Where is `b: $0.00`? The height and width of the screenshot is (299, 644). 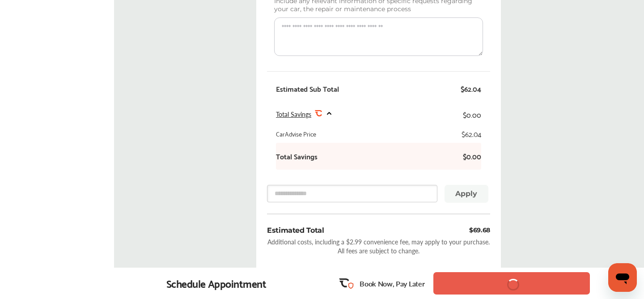
b: $0.00 is located at coordinates (468, 156).